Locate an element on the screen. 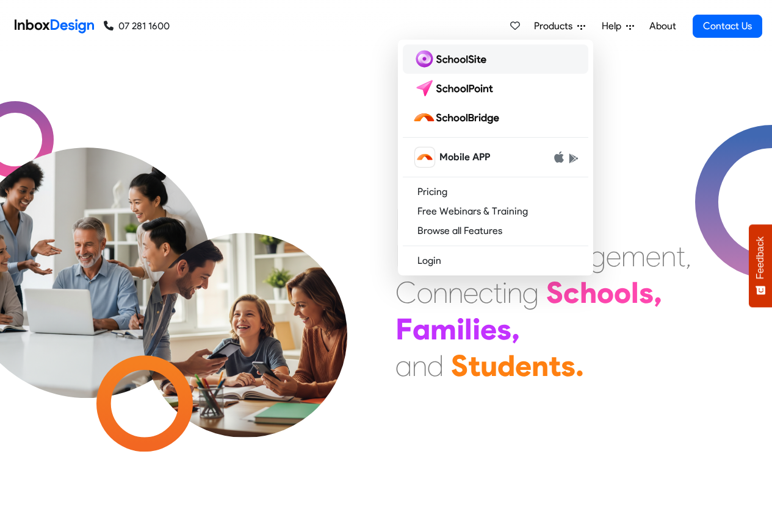  span: Feedback is located at coordinates (760, 258).